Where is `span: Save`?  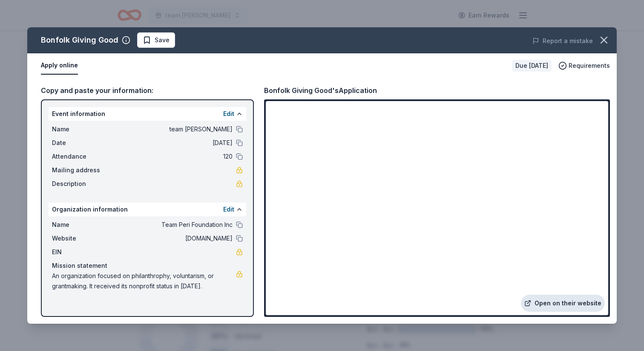
span: Save is located at coordinates (162, 40).